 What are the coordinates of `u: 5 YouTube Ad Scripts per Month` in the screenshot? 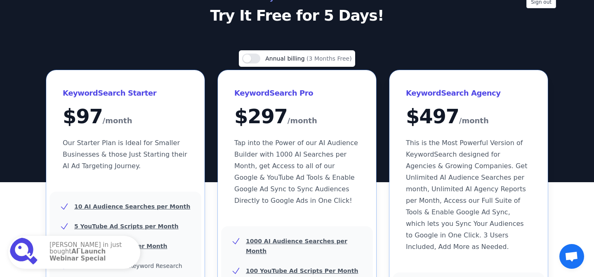 It's located at (126, 226).